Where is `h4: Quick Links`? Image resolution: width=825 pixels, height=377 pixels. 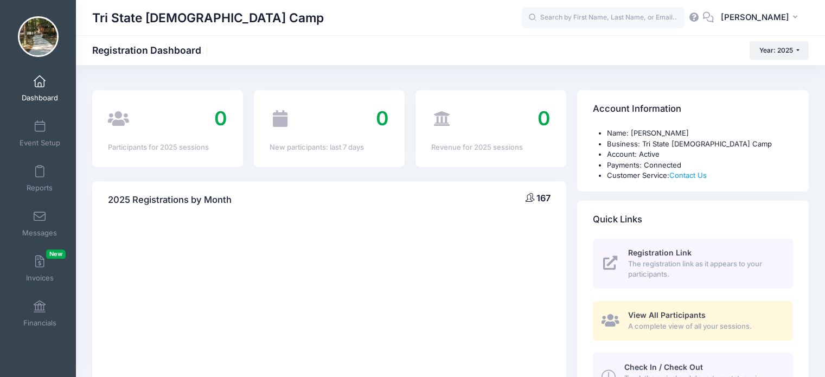 h4: Quick Links is located at coordinates (617, 219).